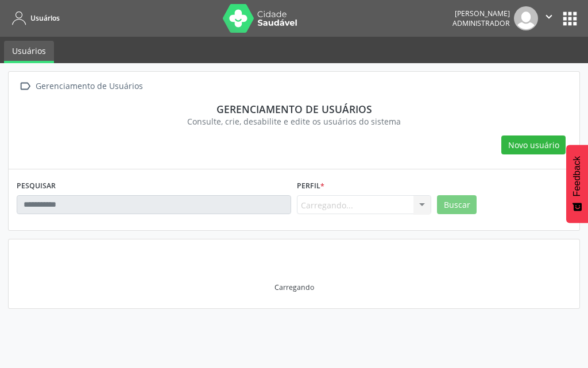  What do you see at coordinates (526, 18) in the screenshot?
I see `img: img` at bounding box center [526, 18].